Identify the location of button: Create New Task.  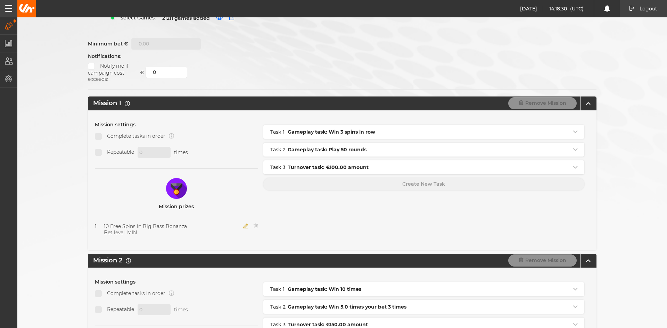
(424, 184).